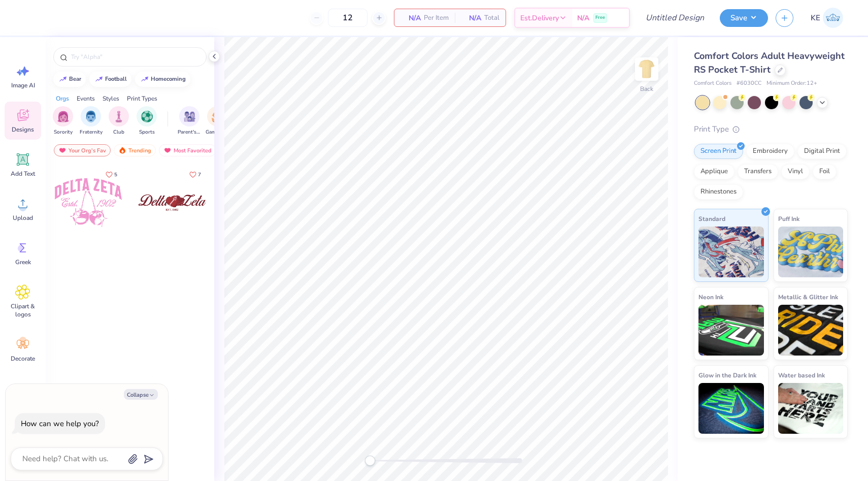  I want to click on span: Fraternity, so click(91, 132).